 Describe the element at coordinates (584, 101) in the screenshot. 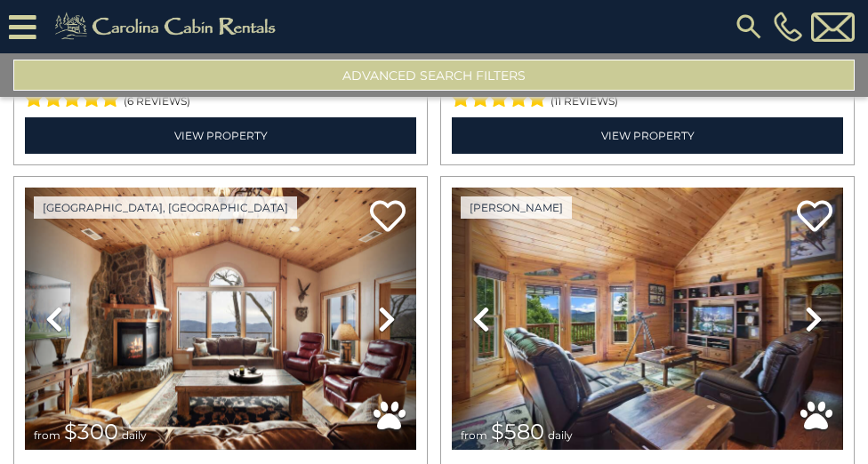

I see `span: (11 reviews)` at that location.